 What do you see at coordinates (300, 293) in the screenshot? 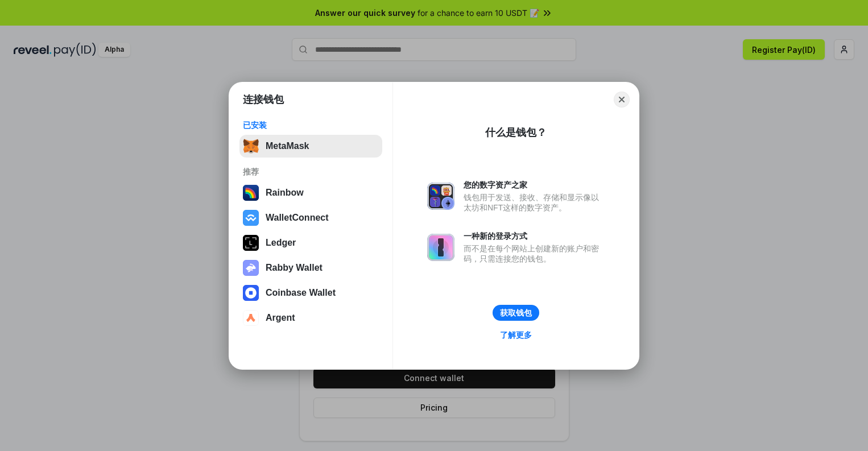
I see `div: Coinbase Wallet` at bounding box center [300, 293].